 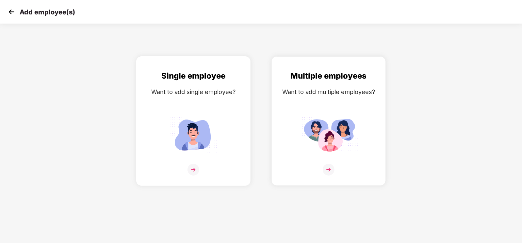 What do you see at coordinates (47, 12) in the screenshot?
I see `p: Add employee(s)` at bounding box center [47, 12].